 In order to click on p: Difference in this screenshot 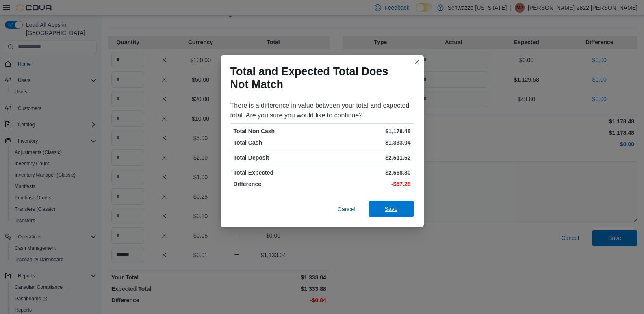, I will do `click(277, 184)`.